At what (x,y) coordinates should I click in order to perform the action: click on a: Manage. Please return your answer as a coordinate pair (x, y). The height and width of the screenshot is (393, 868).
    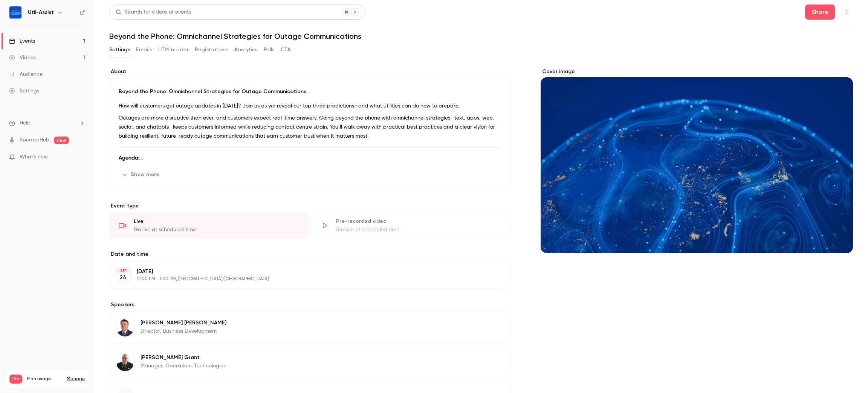
    Looking at the image, I should click on (76, 379).